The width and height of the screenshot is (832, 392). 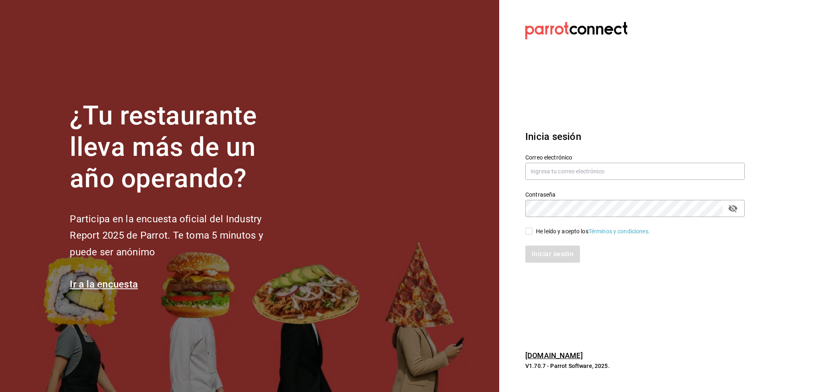 What do you see at coordinates (180, 147) in the screenshot?
I see `h1: ¿Tu restaurante lleva más de un año operando?` at bounding box center [180, 147].